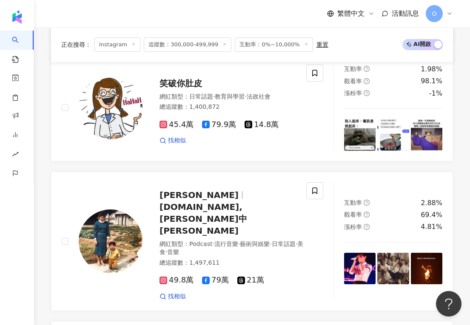  I want to click on div: 總追蹤數 ： 1,400,872, so click(227, 107).